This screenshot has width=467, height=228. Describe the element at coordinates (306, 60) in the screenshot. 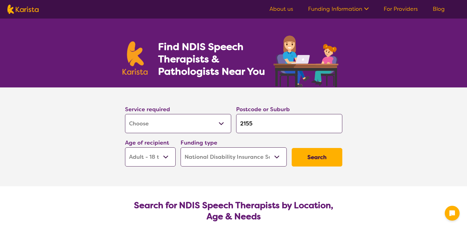

I see `img: speech-therapy` at that location.